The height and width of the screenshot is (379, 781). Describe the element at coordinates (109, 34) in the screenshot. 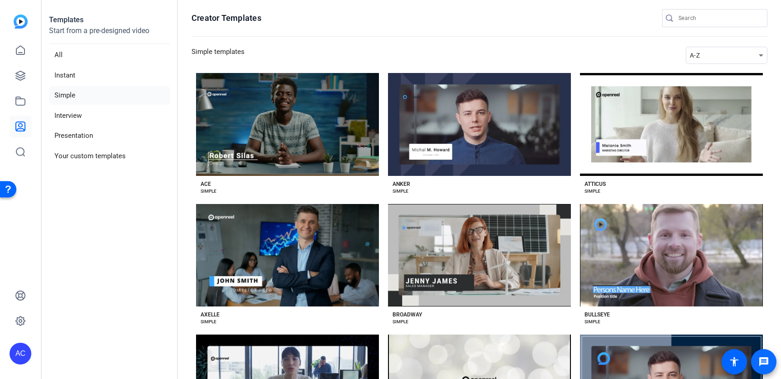

I see `p: Start from a pre-designed video` at that location.